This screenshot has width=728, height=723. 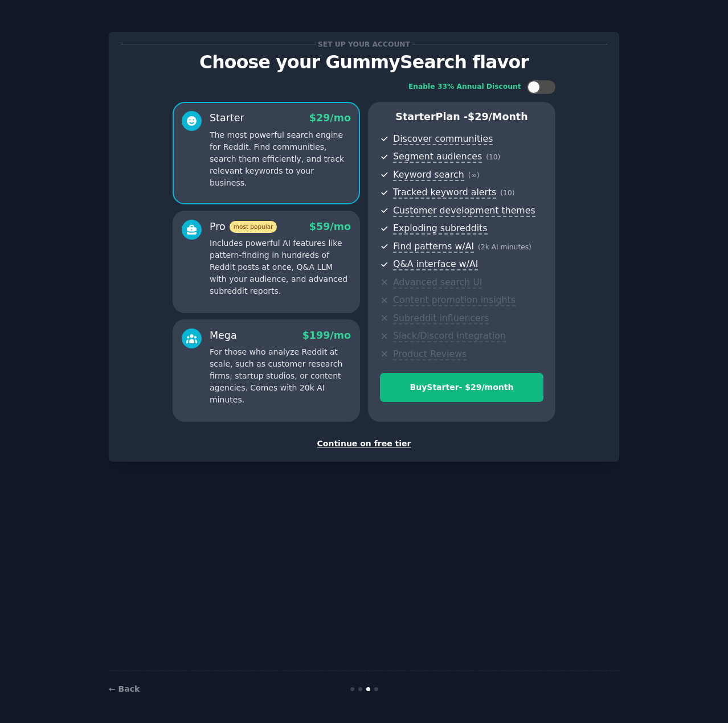 I want to click on p: For those who analyze Reddit at scale, such as customer research firms, startup studios, or conte..., so click(x=280, y=375).